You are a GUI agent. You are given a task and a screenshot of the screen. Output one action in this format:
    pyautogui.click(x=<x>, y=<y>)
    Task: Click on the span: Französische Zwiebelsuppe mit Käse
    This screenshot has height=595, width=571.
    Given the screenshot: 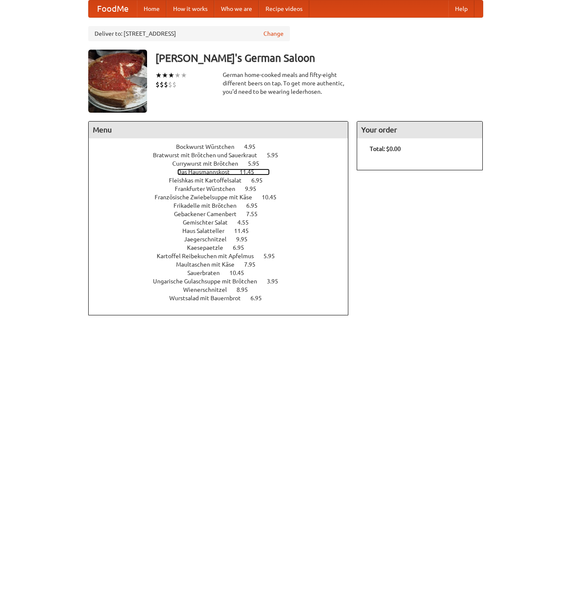 What is the action you would take?
    pyautogui.click(x=208, y=197)
    